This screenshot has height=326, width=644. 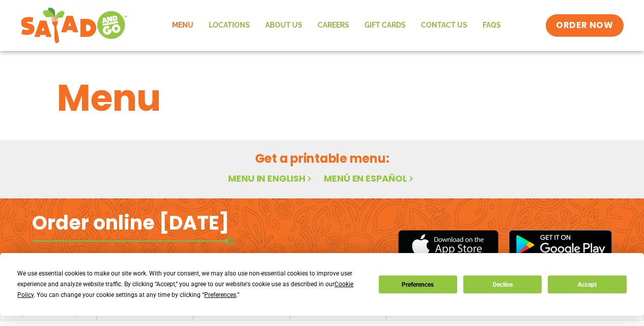 What do you see at coordinates (271, 178) in the screenshot?
I see `a: Menu in English` at bounding box center [271, 178].